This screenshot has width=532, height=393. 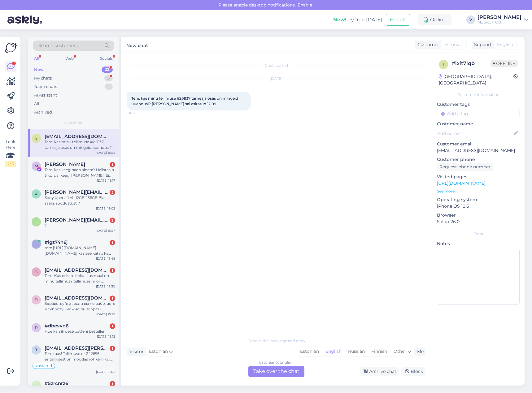 What do you see at coordinates (419, 352) in the screenshot?
I see `div: Me` at bounding box center [419, 352].